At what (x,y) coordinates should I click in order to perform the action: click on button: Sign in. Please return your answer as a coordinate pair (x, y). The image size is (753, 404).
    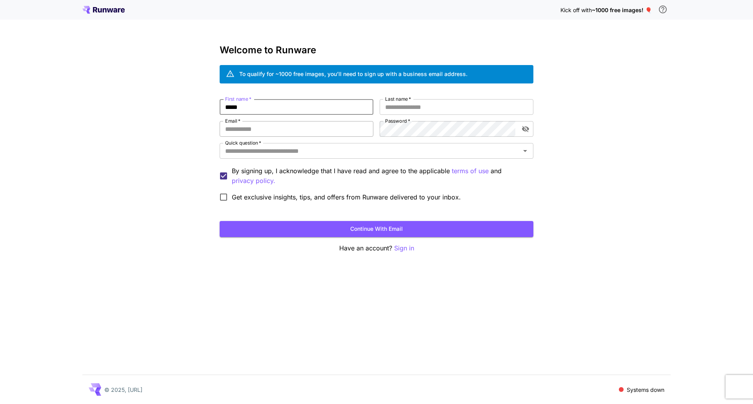
    Looking at the image, I should click on (404, 248).